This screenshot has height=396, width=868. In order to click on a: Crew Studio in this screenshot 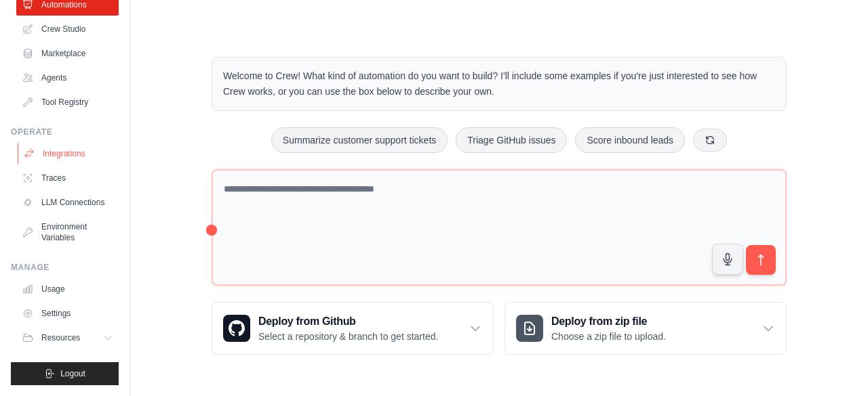, I will do `click(67, 29)`.